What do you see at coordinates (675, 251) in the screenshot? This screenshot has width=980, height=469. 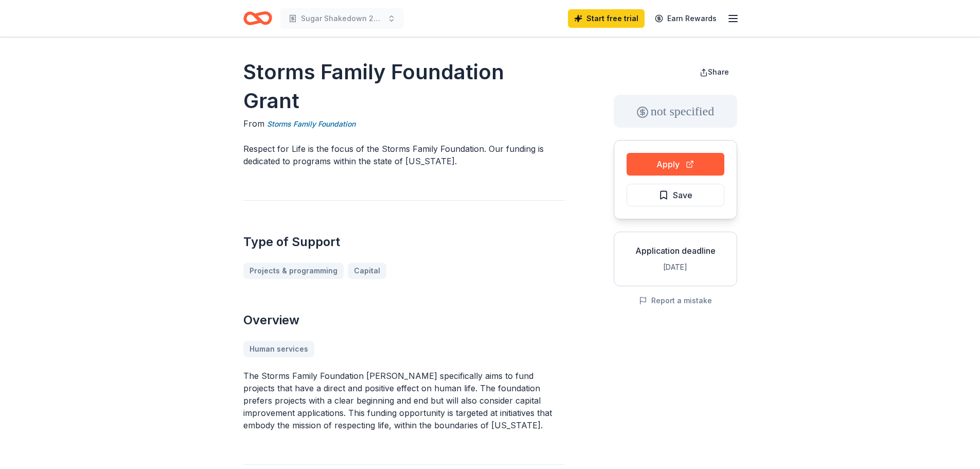 I see `div: Application deadline` at bounding box center [675, 251].